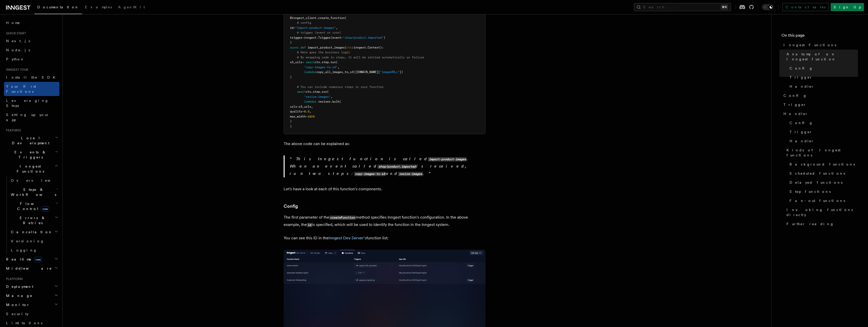 The width and height of the screenshot is (868, 327). What do you see at coordinates (37, 180) in the screenshot?
I see `span: Overview` at bounding box center [37, 180].